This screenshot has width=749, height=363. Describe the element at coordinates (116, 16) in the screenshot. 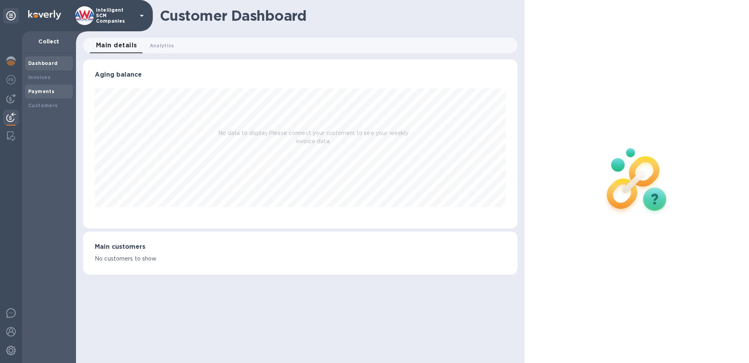

I see `p: Intelligent SCM Companies` at that location.